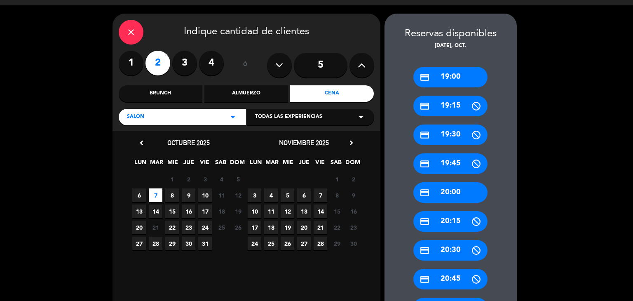 This screenshot has width=633, height=301. I want to click on span: 20, so click(139, 227).